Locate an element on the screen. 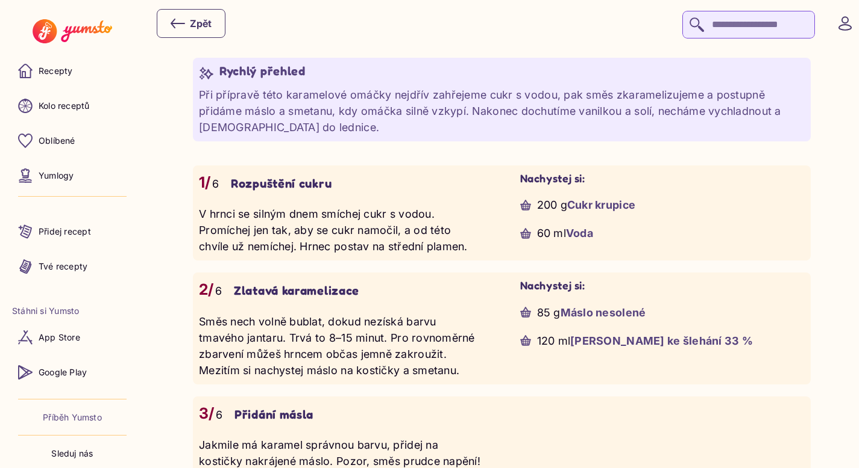 The width and height of the screenshot is (868, 468). li: Stáhni si Yumsto is located at coordinates (72, 311).